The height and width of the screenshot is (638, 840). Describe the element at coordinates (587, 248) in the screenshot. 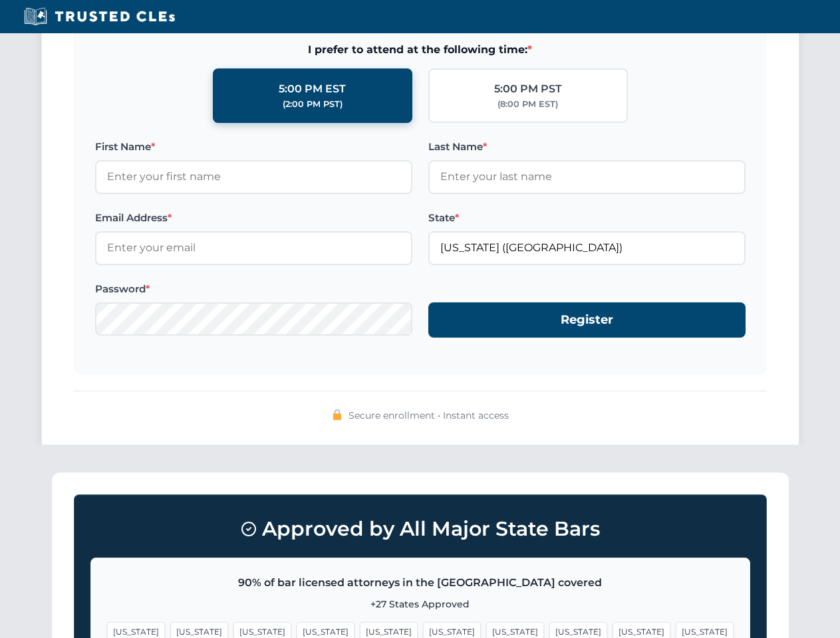

I see `input: Florida (FL)` at that location.